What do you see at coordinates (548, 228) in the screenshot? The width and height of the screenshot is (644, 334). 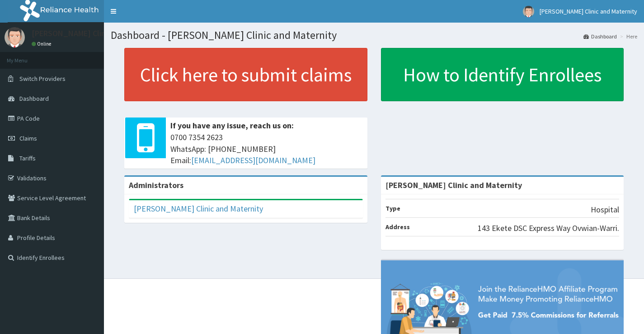 I see `p: 143 Ekete DSC Express Way Ovwian-Warri.` at bounding box center [548, 228].